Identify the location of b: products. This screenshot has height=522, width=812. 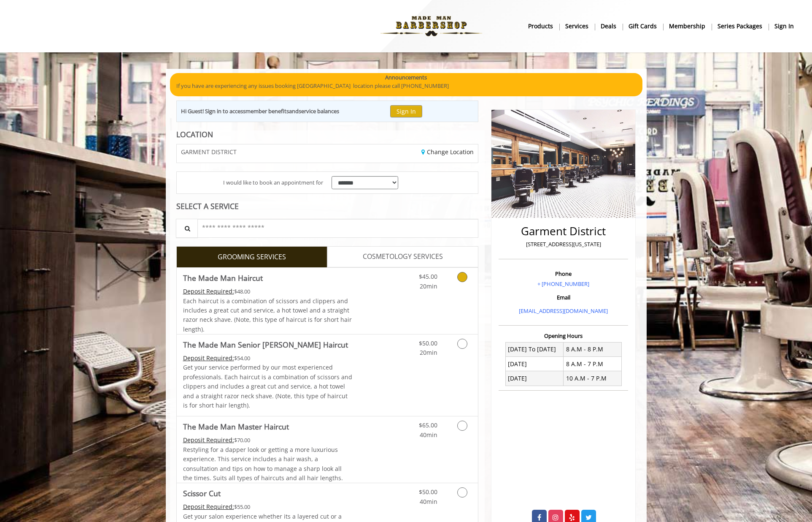
(541, 26).